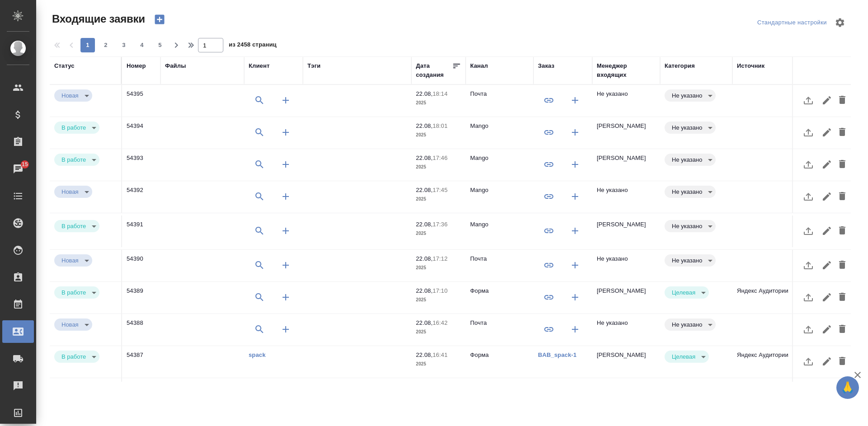 The height and width of the screenshot is (426, 868). Describe the element at coordinates (440, 126) in the screenshot. I see `p: 18:01` at that location.